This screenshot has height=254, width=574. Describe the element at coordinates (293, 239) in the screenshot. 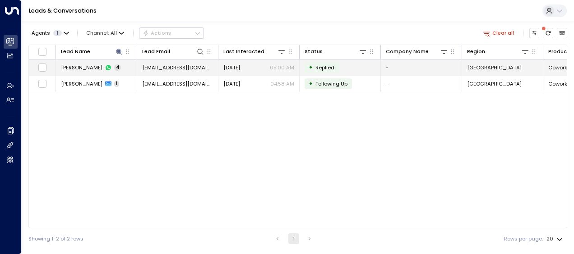

I see `nav: pagination navigation` at that location.